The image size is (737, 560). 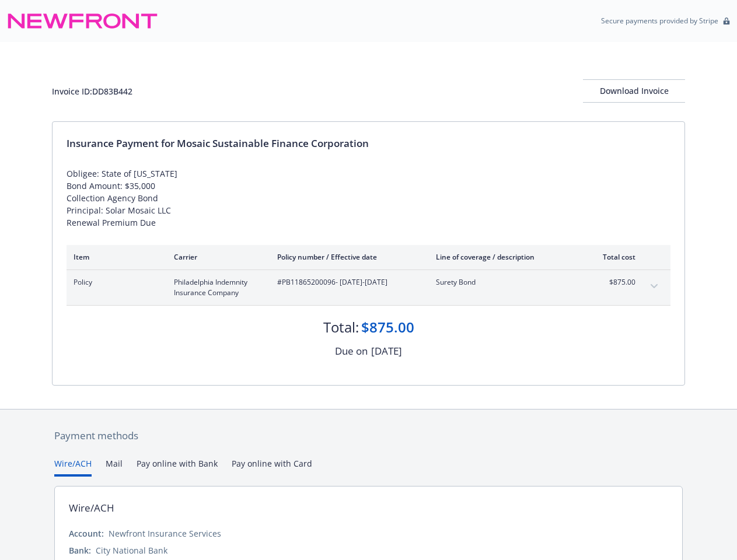 I want to click on div: Due on, so click(x=351, y=351).